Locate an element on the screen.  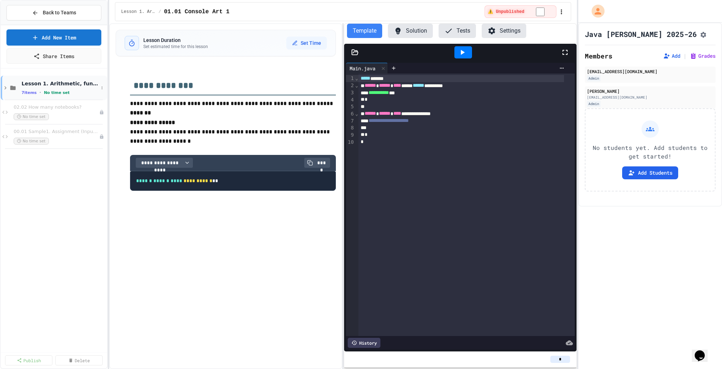
span: 01.01 Console Art 1 is located at coordinates (197, 12).